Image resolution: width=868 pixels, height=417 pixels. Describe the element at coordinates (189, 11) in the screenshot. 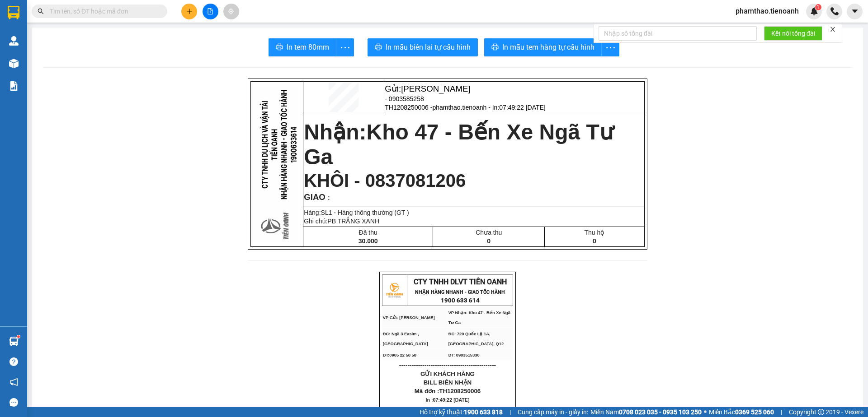

I see `span: plus` at that location.